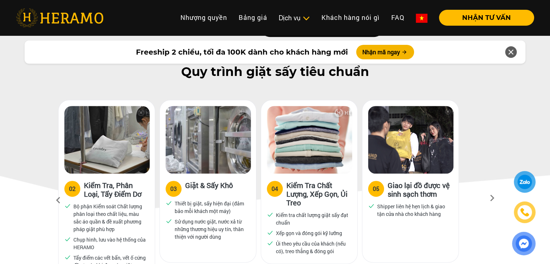  What do you see at coordinates (376, 189) in the screenshot?
I see `div: 05` at bounding box center [376, 189].